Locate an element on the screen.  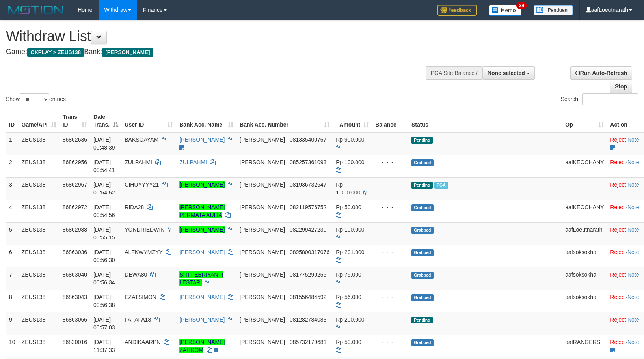
td: 7 is located at coordinates (12, 278).